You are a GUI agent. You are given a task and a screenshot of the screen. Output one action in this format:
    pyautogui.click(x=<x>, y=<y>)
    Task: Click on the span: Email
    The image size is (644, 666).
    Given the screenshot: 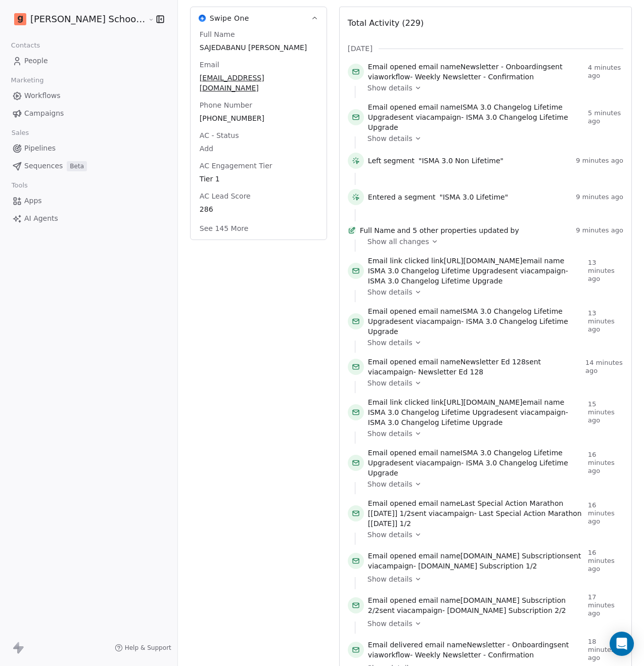 What is the action you would take?
    pyautogui.click(x=210, y=65)
    